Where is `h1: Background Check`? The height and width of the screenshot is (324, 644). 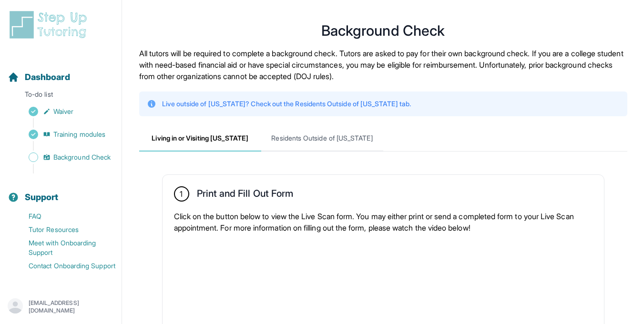 h1: Background Check is located at coordinates (383, 31).